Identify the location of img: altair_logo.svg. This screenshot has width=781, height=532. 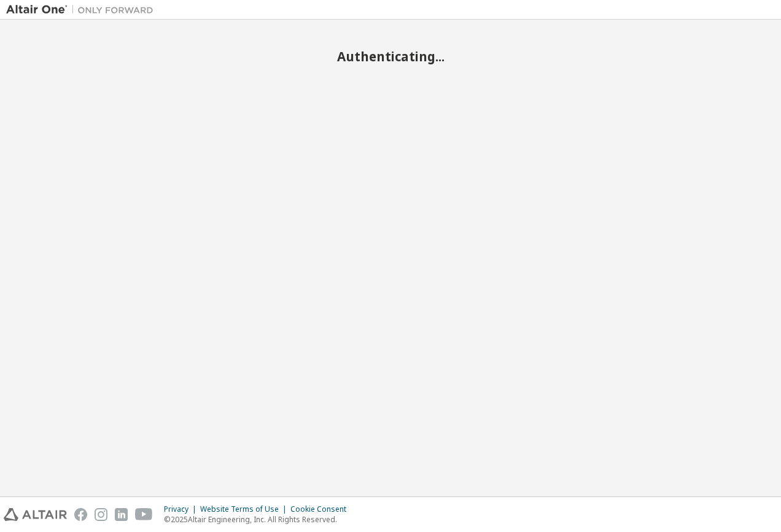
(35, 514).